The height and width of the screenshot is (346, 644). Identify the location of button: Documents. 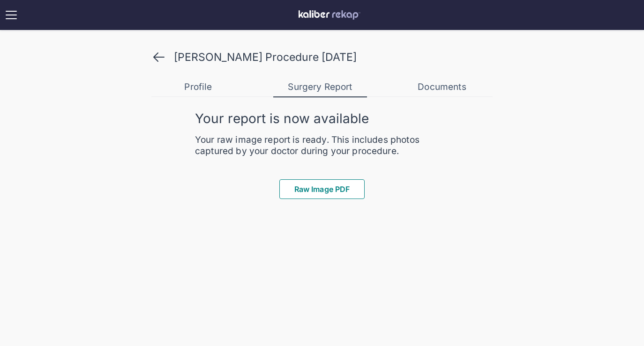
(442, 87).